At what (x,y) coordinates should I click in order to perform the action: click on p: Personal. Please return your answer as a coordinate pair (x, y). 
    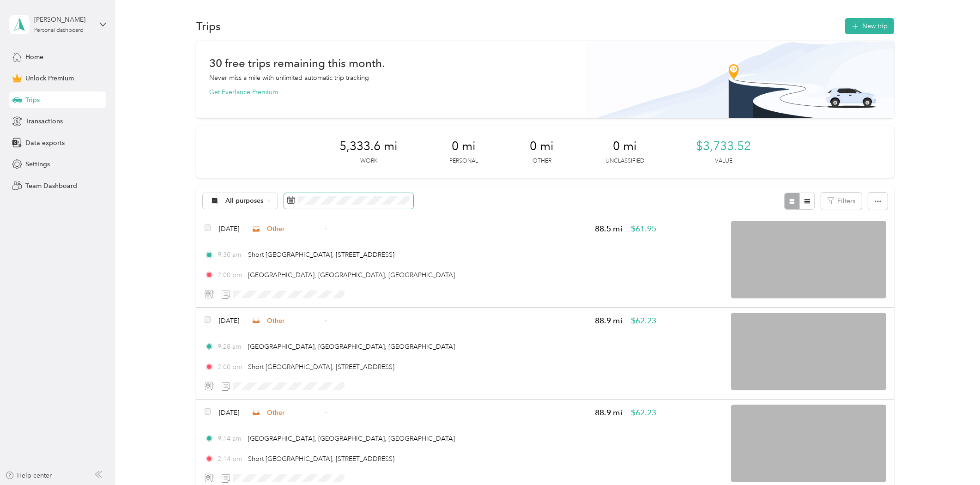
    Looking at the image, I should click on (463, 162).